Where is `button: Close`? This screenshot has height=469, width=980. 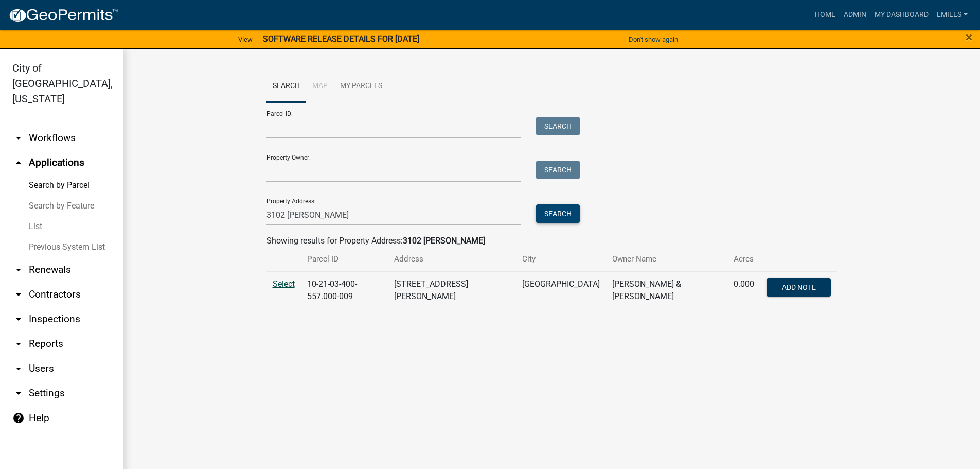
button: Close is located at coordinates (969, 37).